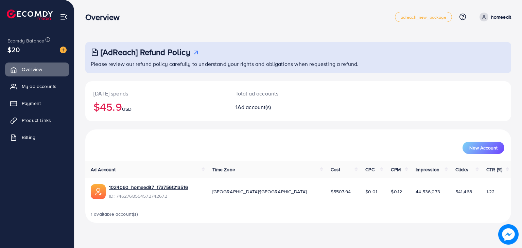  Describe the element at coordinates (103, 170) in the screenshot. I see `span: Ad Account` at that location.